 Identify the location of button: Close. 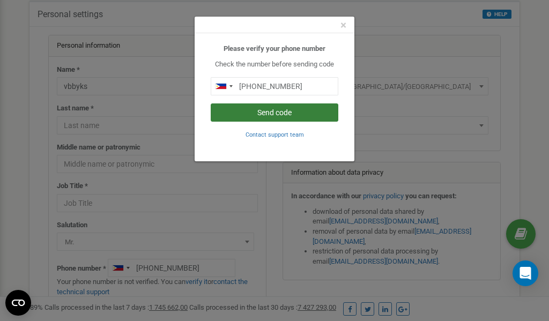
(343, 25).